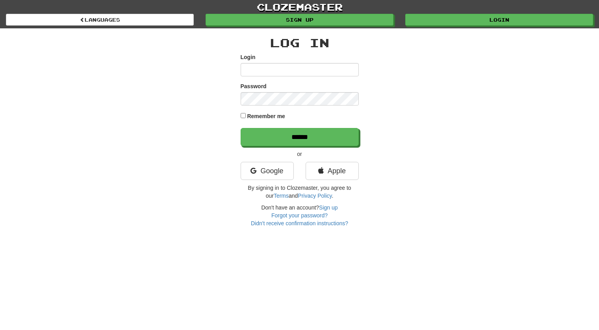 The image size is (599, 330). What do you see at coordinates (300, 215) in the screenshot?
I see `div: Don't have an account?` at bounding box center [300, 215].